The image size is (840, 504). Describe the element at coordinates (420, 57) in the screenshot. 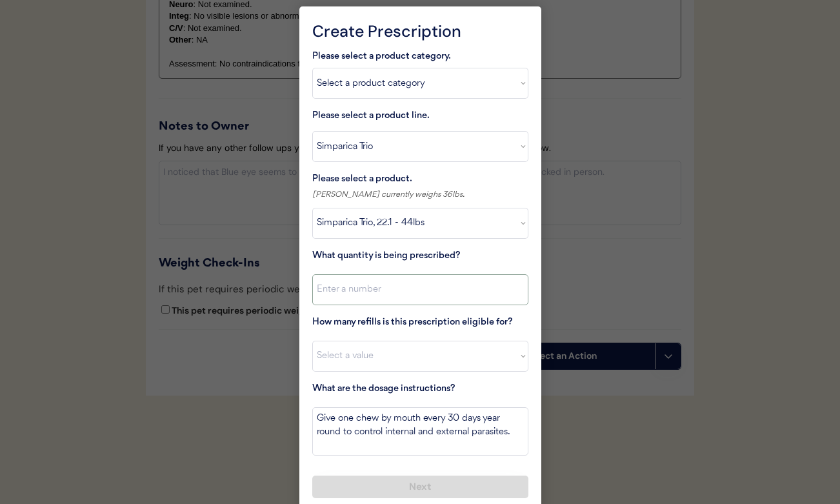

I see `div: Please select a product category.` at that location.